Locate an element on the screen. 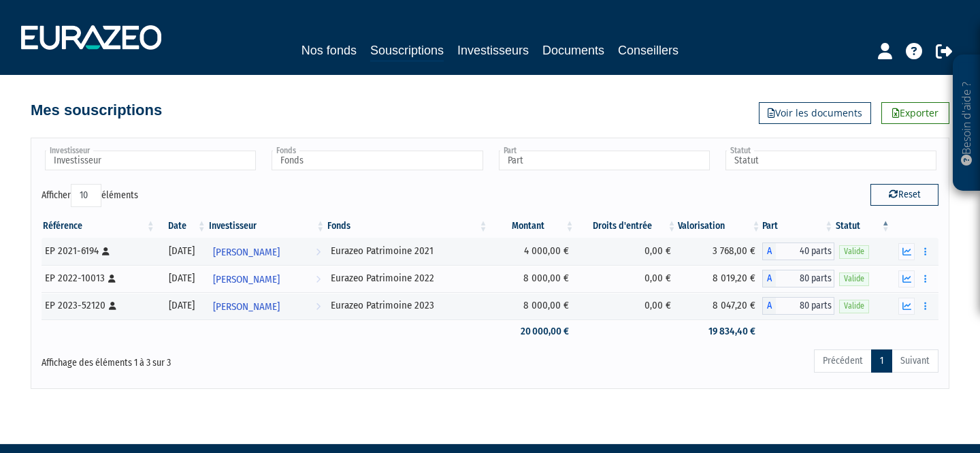 The width and height of the screenshot is (980, 453). a: Nos fonds is located at coordinates (329, 51).